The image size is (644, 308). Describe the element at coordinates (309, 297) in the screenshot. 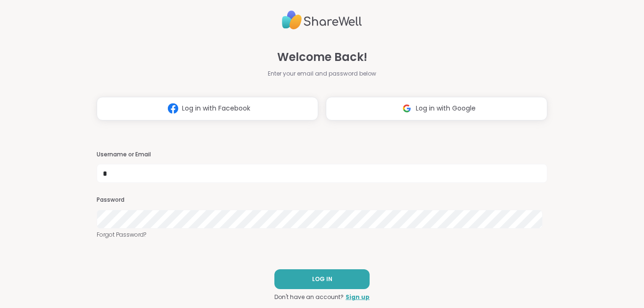

I see `span: Don't have an account?` at that location.